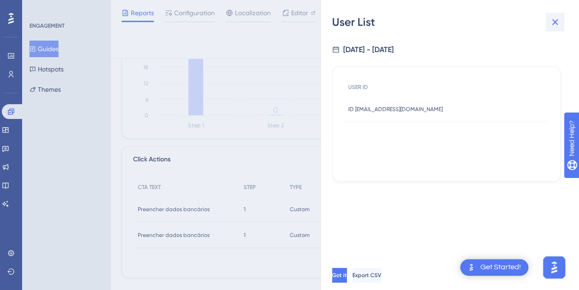 This screenshot has height=290, width=579. What do you see at coordinates (14, 14) in the screenshot?
I see `button: Open AI Assistant Launcher` at bounding box center [14, 14].